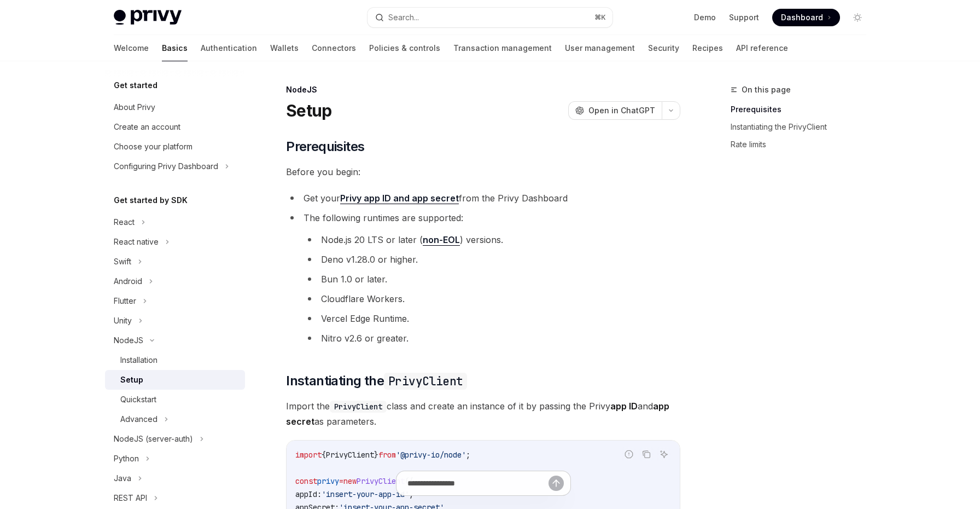 The height and width of the screenshot is (509, 980). I want to click on div: Swift, so click(122, 262).